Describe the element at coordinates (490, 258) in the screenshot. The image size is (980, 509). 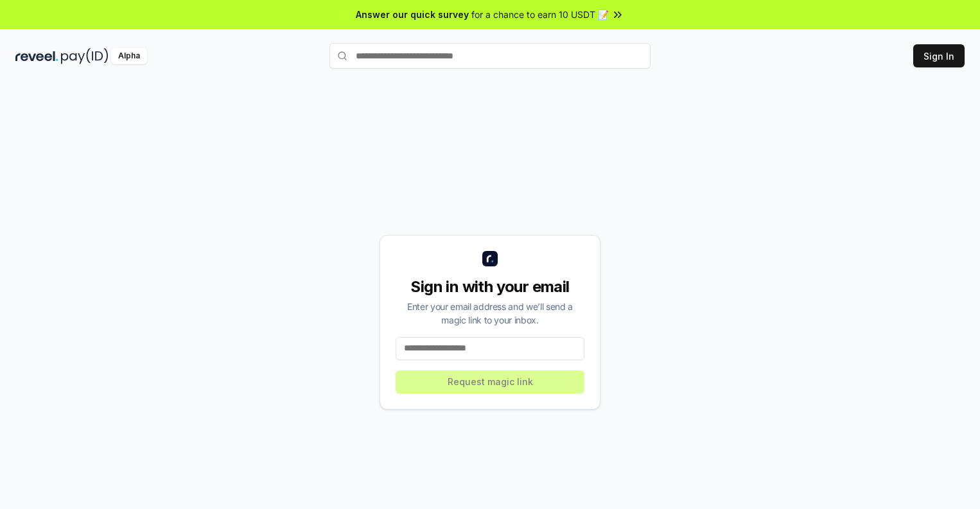
I see `img: logo_small` at that location.